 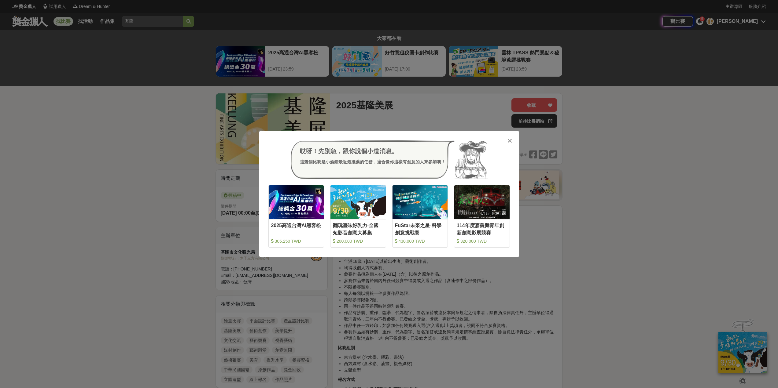 I want to click on img: Avatar, so click(x=471, y=160).